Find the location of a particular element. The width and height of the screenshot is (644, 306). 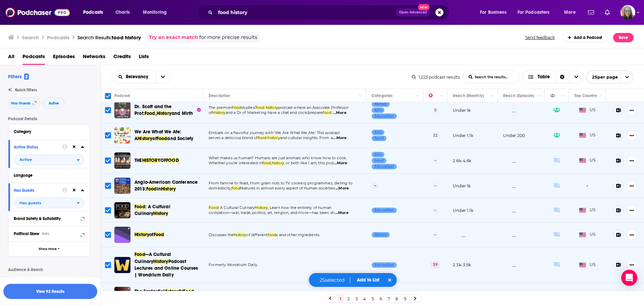

span: New is located at coordinates (424, 7).